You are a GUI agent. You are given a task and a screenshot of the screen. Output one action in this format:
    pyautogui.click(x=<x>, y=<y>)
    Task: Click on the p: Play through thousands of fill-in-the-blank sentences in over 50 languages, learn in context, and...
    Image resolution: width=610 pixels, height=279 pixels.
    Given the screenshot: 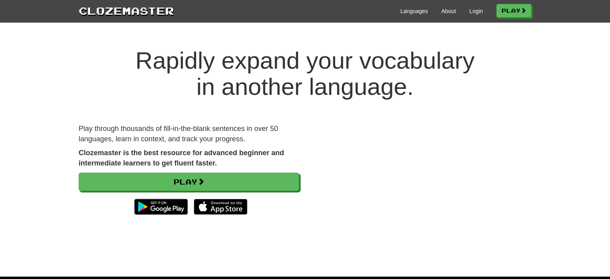 What is the action you would take?
    pyautogui.click(x=189, y=134)
    